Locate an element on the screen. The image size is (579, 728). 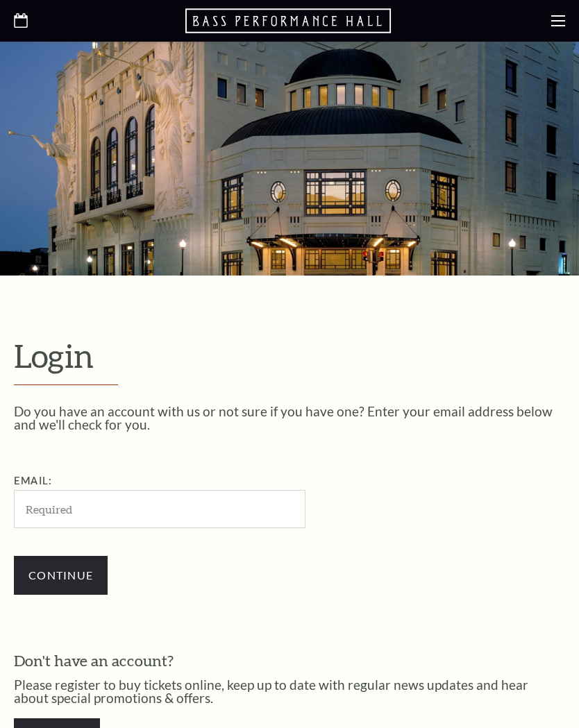
label: Email: is located at coordinates (33, 480).